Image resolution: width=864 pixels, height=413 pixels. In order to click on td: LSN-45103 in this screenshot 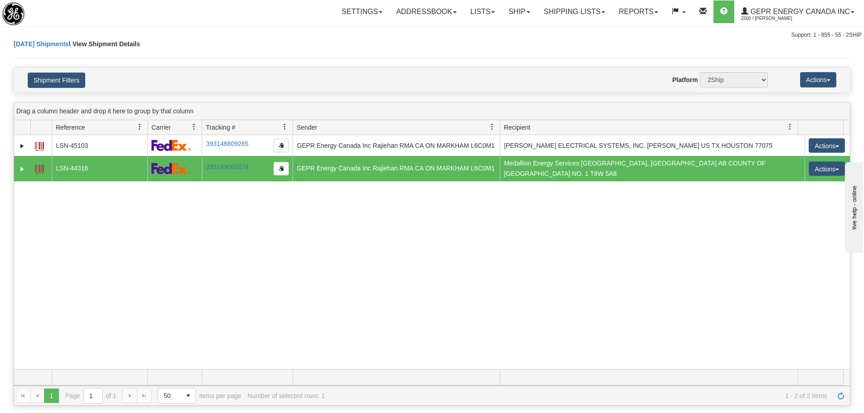, I will do `click(99, 146)`.